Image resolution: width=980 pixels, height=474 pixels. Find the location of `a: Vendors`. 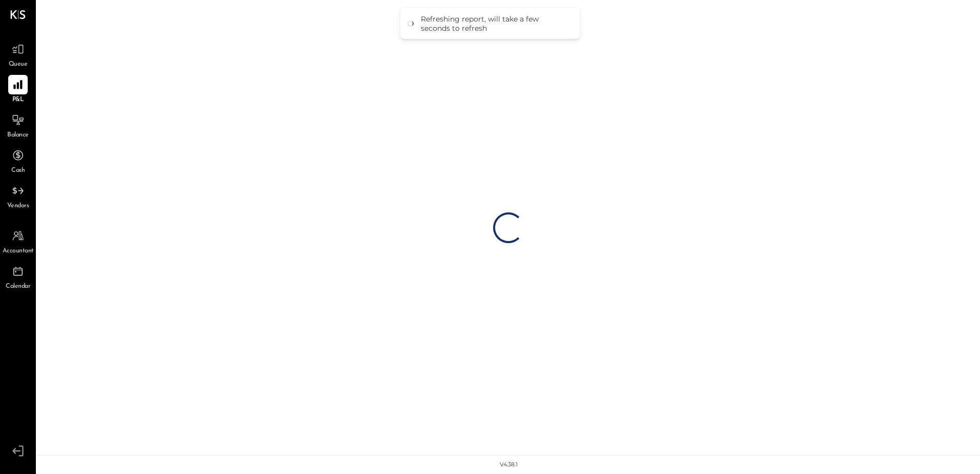

a: Vendors is located at coordinates (18, 196).